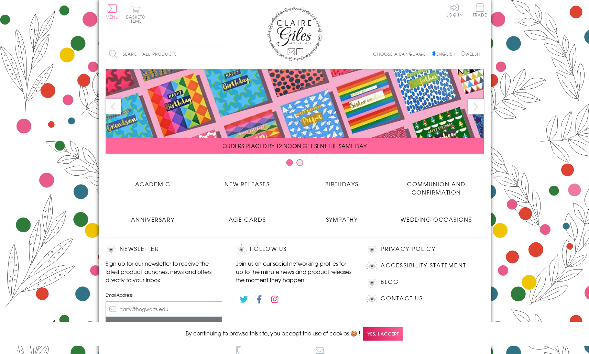  I want to click on a: New Releases, so click(247, 181).